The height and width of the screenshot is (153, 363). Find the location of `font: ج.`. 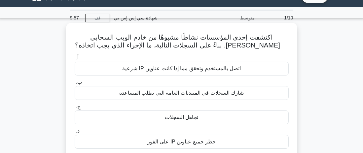

font: ج. is located at coordinates (78, 106).